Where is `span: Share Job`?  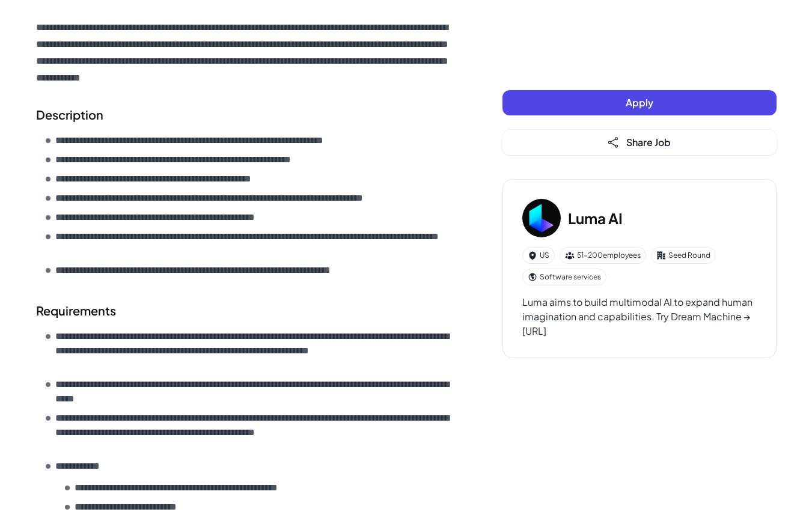
span: Share Job is located at coordinates (649, 142).